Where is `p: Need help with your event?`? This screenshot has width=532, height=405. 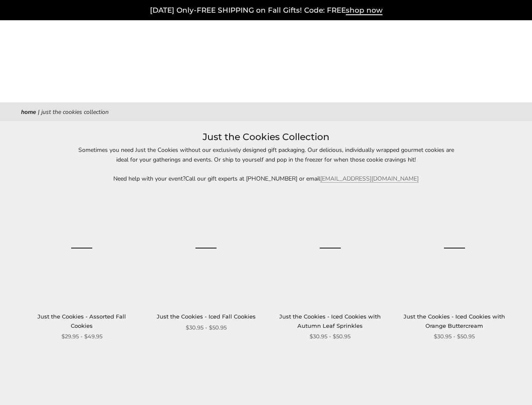 p: Need help with your event? is located at coordinates (266, 178).